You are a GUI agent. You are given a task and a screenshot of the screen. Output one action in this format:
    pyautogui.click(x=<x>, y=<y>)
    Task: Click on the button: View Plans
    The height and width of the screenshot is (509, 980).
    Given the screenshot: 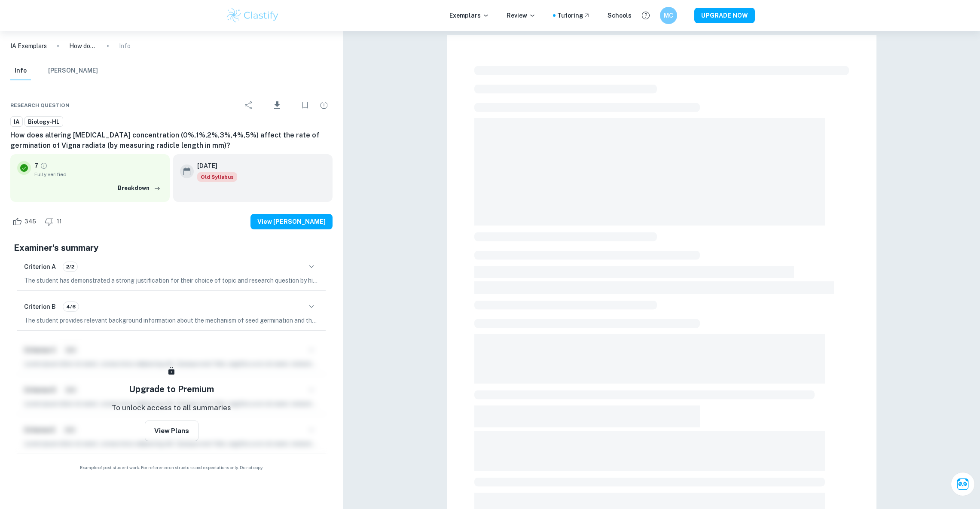 What is the action you would take?
    pyautogui.click(x=172, y=430)
    